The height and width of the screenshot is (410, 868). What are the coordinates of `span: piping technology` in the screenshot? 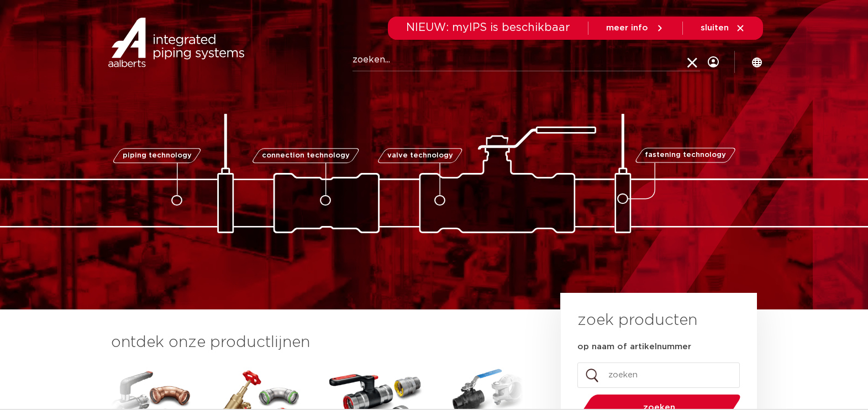 It's located at (157, 155).